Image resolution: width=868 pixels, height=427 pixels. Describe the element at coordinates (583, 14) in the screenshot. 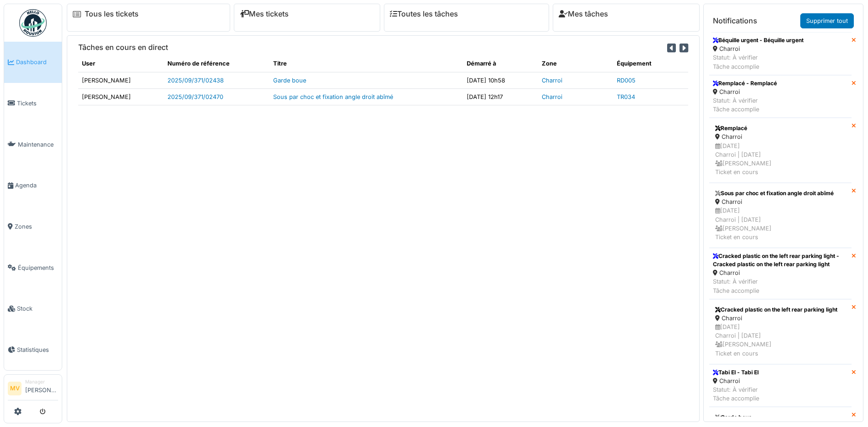

I see `a: Mes tâches` at that location.